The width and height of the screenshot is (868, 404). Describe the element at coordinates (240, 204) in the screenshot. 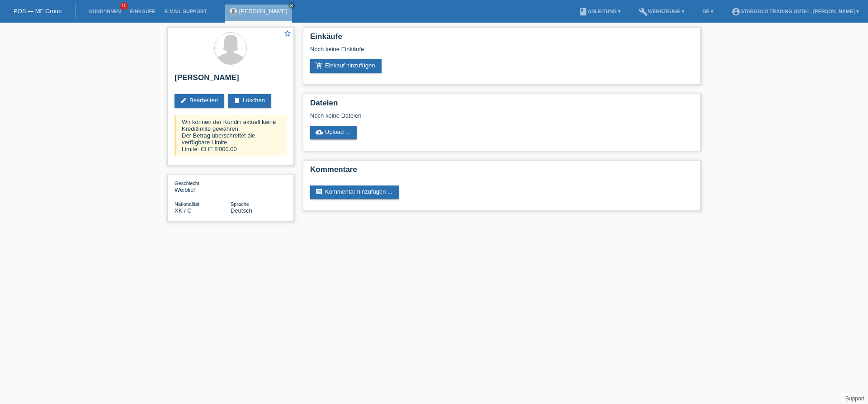

I see `span: Sprache` at that location.